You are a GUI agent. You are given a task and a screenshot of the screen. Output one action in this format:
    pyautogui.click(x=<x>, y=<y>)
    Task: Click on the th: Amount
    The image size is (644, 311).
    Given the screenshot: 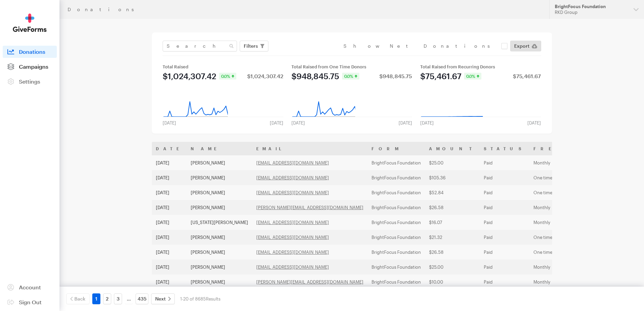 What is the action you would take?
    pyautogui.click(x=452, y=149)
    